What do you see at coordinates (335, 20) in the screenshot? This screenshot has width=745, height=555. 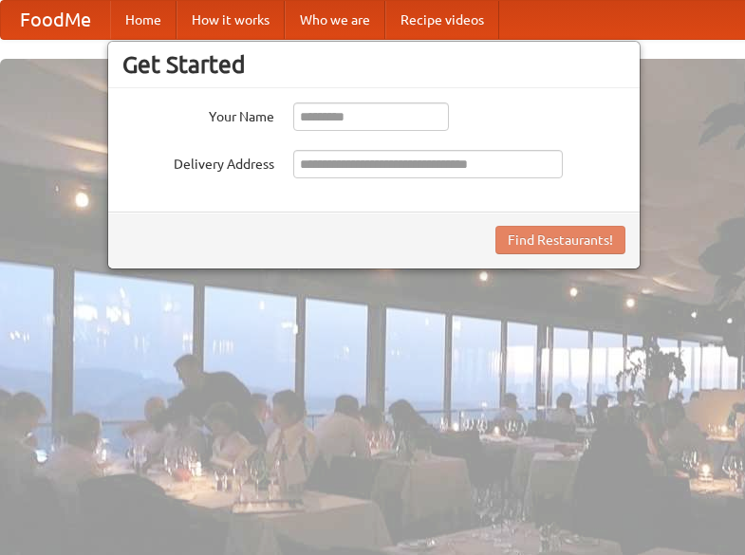 I see `a: Who we are` at bounding box center [335, 20].